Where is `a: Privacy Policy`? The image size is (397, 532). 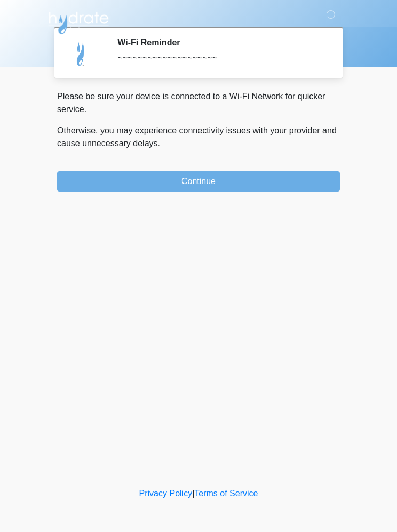
a: Privacy Policy is located at coordinates (166, 493).